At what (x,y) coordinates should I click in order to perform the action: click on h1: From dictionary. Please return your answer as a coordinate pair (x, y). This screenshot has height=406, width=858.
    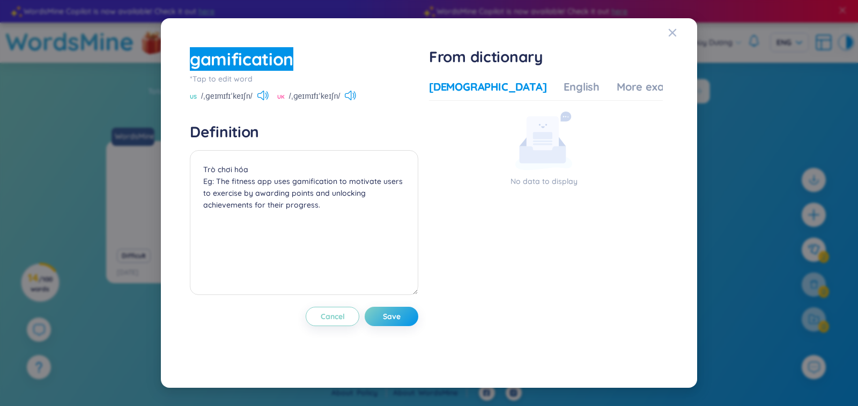
    Looking at the image, I should click on (546, 57).